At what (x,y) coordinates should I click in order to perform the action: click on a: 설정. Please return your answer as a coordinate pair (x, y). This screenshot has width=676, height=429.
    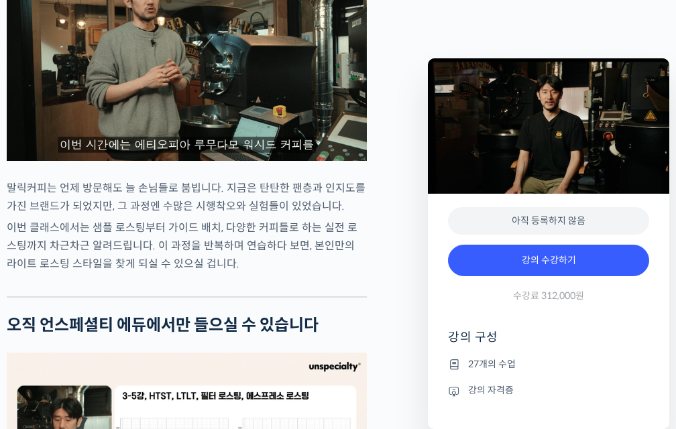
    Looking at the image, I should click on (215, 335).